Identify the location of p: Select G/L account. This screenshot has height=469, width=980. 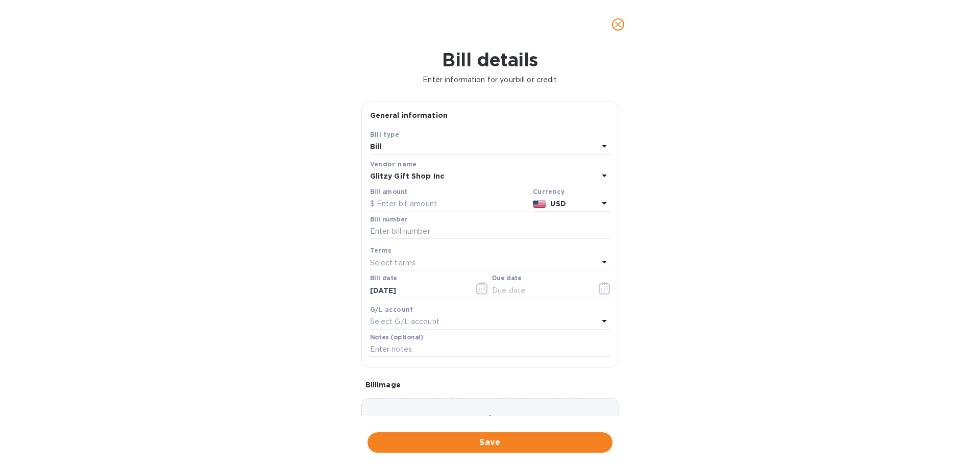
(405, 322).